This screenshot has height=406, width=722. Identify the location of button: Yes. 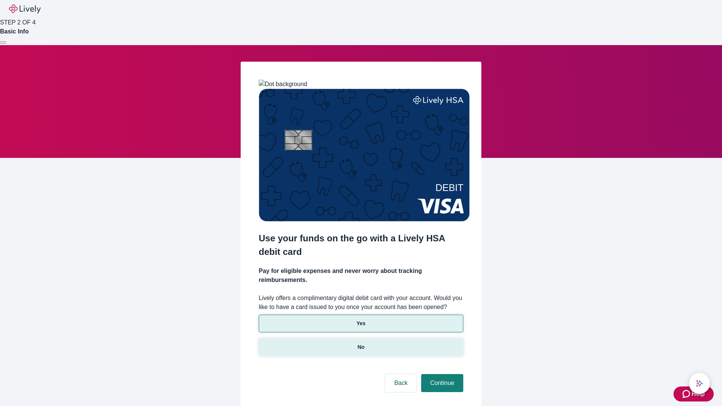
(361, 324).